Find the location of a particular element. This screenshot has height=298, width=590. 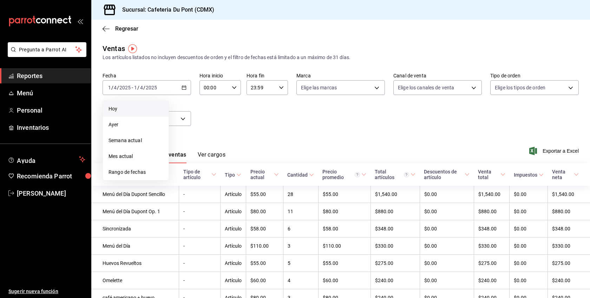

span: Venta neta is located at coordinates (566, 174).